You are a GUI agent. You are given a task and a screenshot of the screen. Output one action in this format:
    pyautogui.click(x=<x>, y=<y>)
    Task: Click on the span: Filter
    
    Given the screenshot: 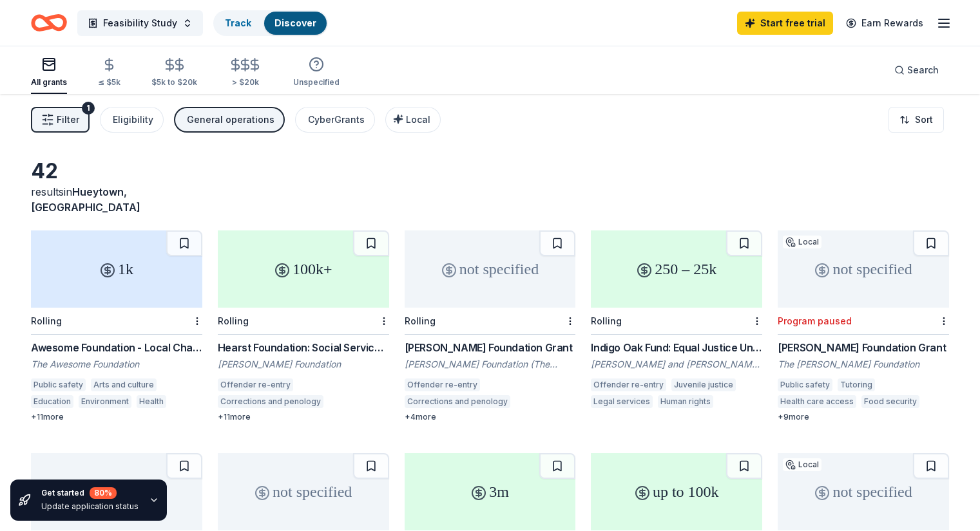 What is the action you would take?
    pyautogui.click(x=68, y=120)
    